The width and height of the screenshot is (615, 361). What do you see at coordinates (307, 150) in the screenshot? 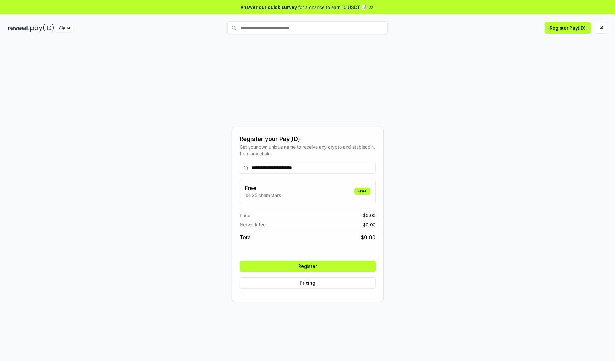
I see `div: Get your own unique name to receive any crypto and stablecoin, from any chain` at bounding box center [307, 150].